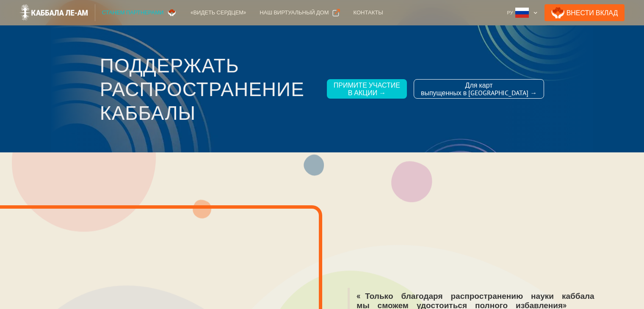 This screenshot has height=309, width=644. What do you see at coordinates (368, 12) in the screenshot?
I see `div: Контакты` at bounding box center [368, 12].